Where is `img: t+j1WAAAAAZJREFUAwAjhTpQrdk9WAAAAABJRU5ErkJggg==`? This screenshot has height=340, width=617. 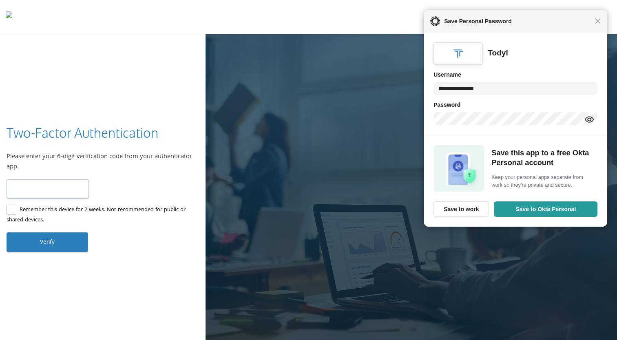 img: t+j1WAAAAAZJREFUAwAjhTpQrdk9WAAAAABJRU5ErkJggg== is located at coordinates (458, 54).